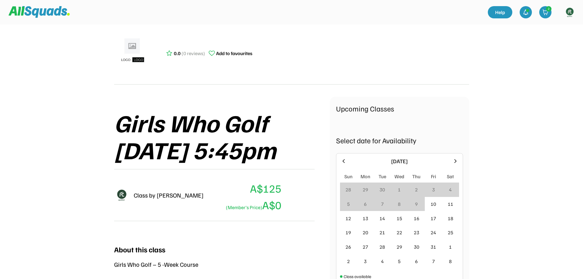 This screenshot has height=279, width=583. Describe the element at coordinates (121, 195) in the screenshot. I see `img: Rippitlogov2_green.png` at that location.